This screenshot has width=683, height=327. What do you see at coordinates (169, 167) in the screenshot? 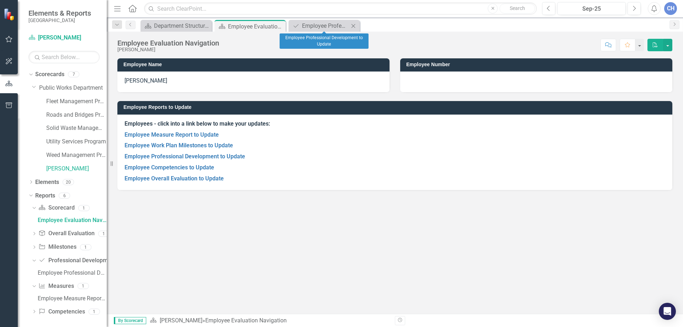
I see `a: Employee Competencies to Update` at bounding box center [169, 167].